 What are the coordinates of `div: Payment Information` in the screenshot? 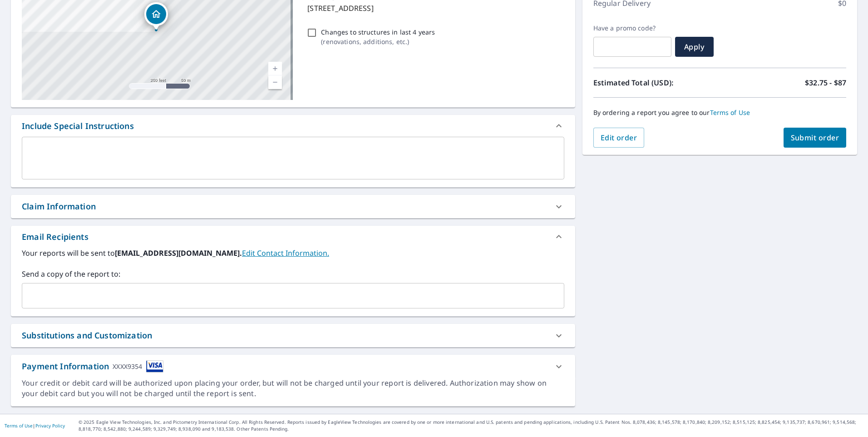 It's located at (93, 366).